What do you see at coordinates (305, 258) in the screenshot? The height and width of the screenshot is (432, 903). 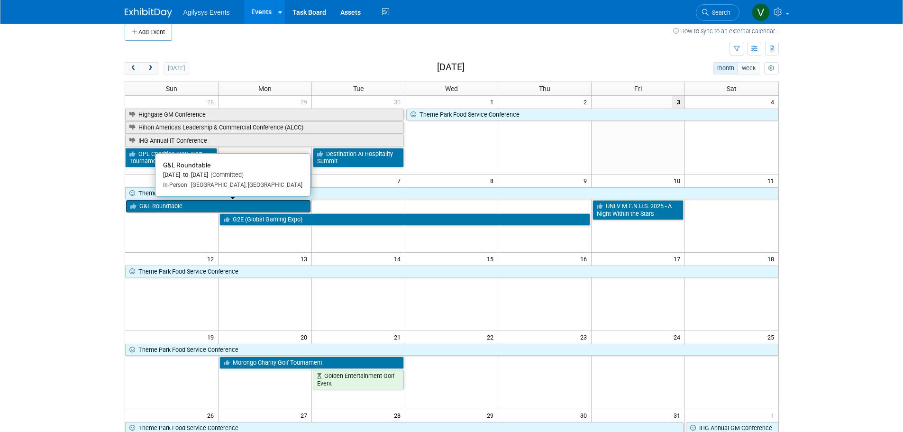 I see `span: 13` at bounding box center [305, 258].